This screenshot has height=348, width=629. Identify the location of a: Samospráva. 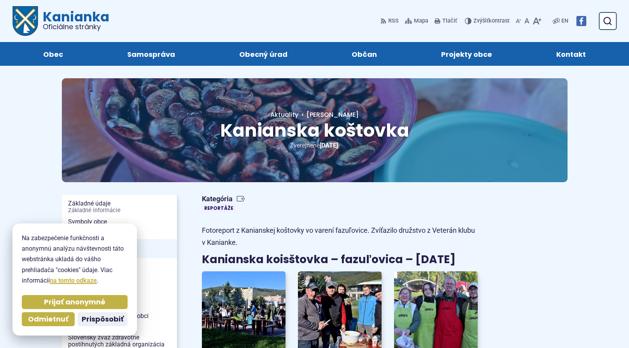
(151, 54).